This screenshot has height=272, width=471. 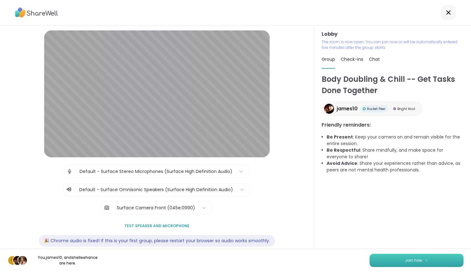 What do you see at coordinates (372, 109) in the screenshot?
I see `a: james10james10Rocket PeerRocket PeerBright HostBright Host` at bounding box center [372, 109].